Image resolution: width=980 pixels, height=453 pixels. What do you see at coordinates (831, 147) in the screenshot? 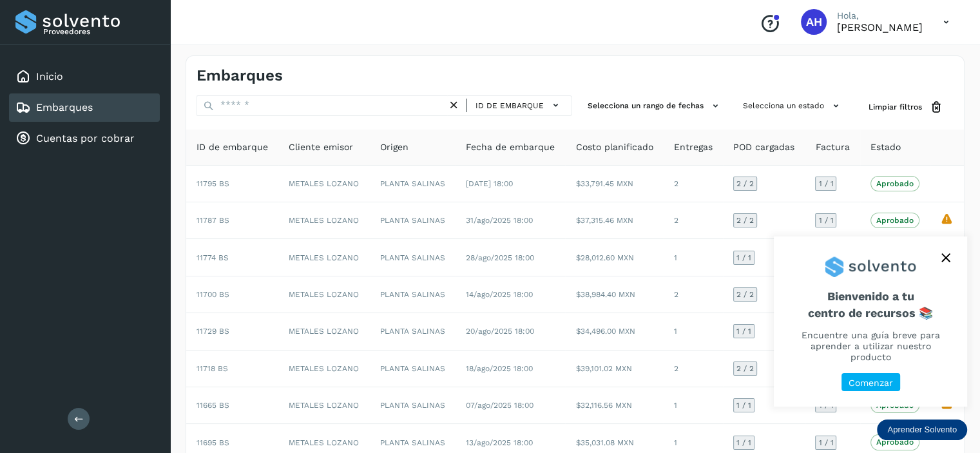
I see `span: Factura` at bounding box center [831, 147].